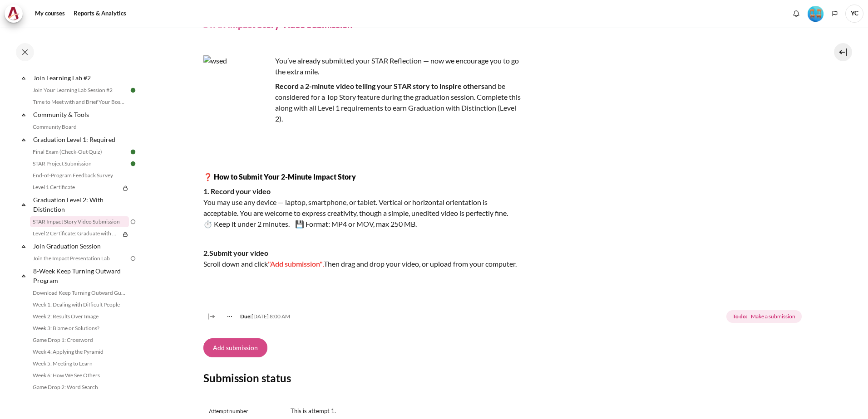 The width and height of the screenshot is (868, 419). I want to click on div: Show notification window with no new notifications, so click(796, 13).